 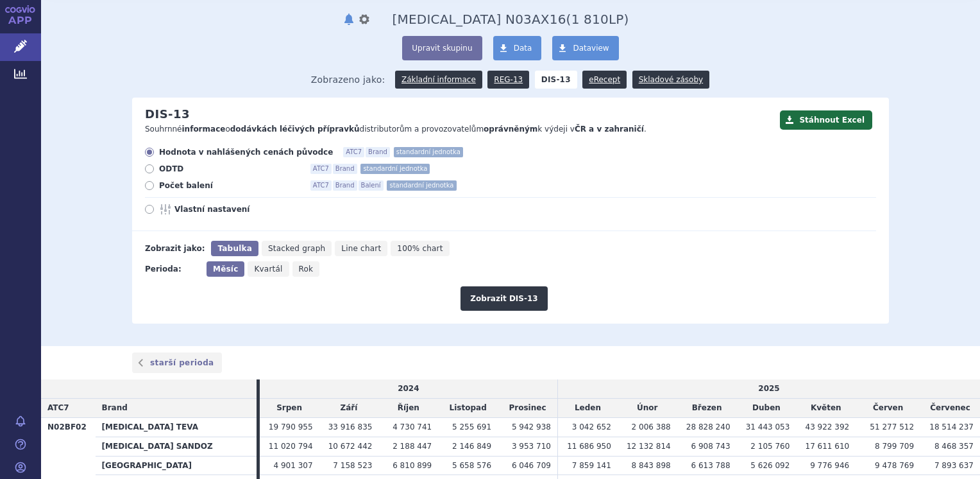 What do you see at coordinates (609, 129) in the screenshot?
I see `strong: ČR a v zahraničí` at bounding box center [609, 129].